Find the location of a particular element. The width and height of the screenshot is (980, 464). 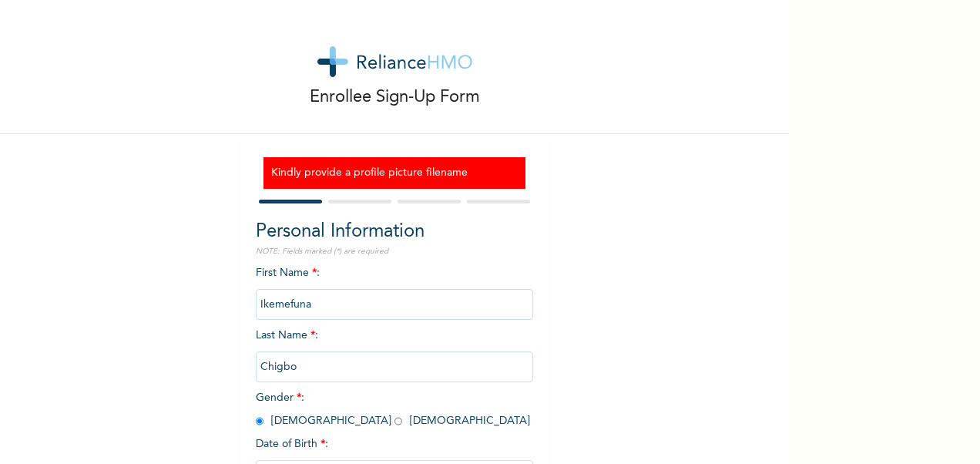

input: Enter your last name is located at coordinates (394, 367).